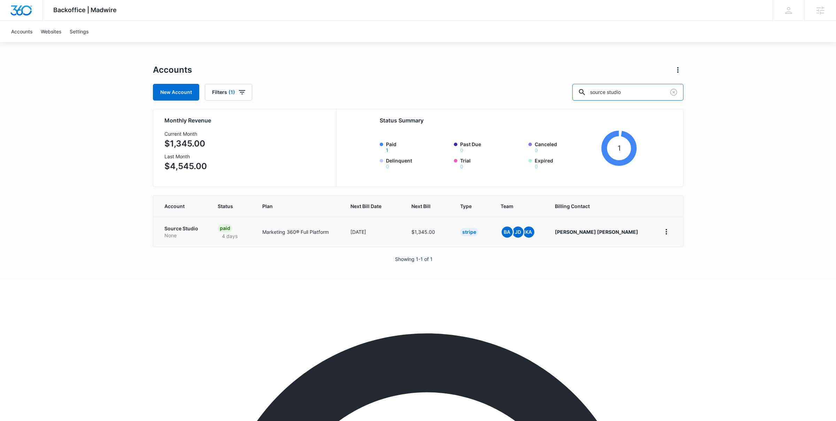 The width and height of the screenshot is (836, 421). Describe the element at coordinates (418, 163) in the screenshot. I see `label: Delinquent` at that location.